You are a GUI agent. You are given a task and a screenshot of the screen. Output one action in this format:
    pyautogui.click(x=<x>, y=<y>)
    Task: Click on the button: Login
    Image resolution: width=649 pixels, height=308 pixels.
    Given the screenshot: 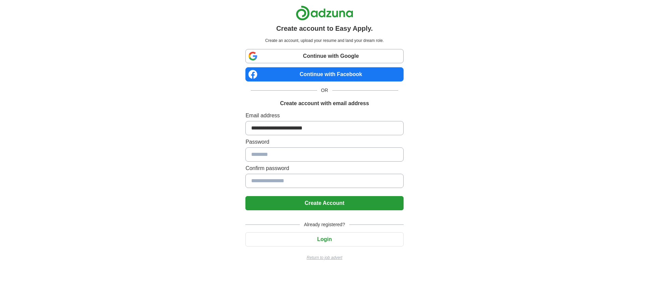 What is the action you would take?
    pyautogui.click(x=324, y=239)
    